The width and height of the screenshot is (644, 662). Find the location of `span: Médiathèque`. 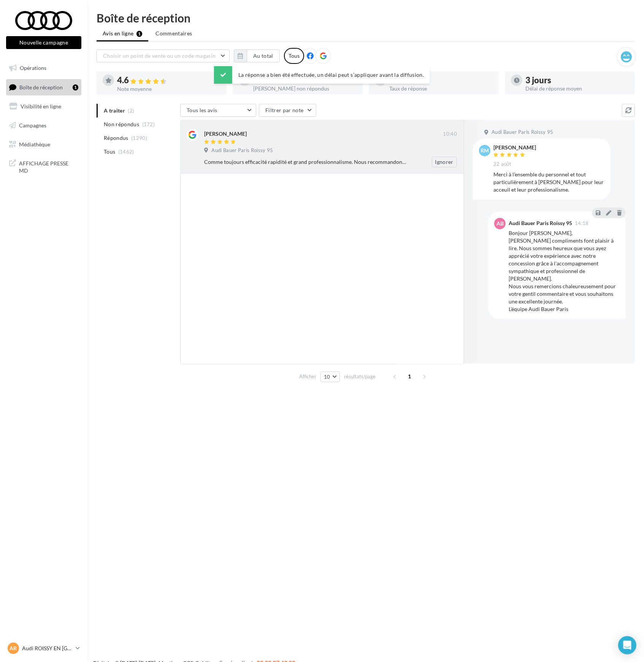

span: Médiathèque is located at coordinates (35, 144).